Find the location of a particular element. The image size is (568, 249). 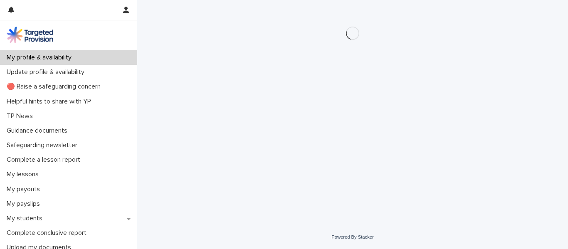

p: Safeguarding newsletter is located at coordinates (44, 145).